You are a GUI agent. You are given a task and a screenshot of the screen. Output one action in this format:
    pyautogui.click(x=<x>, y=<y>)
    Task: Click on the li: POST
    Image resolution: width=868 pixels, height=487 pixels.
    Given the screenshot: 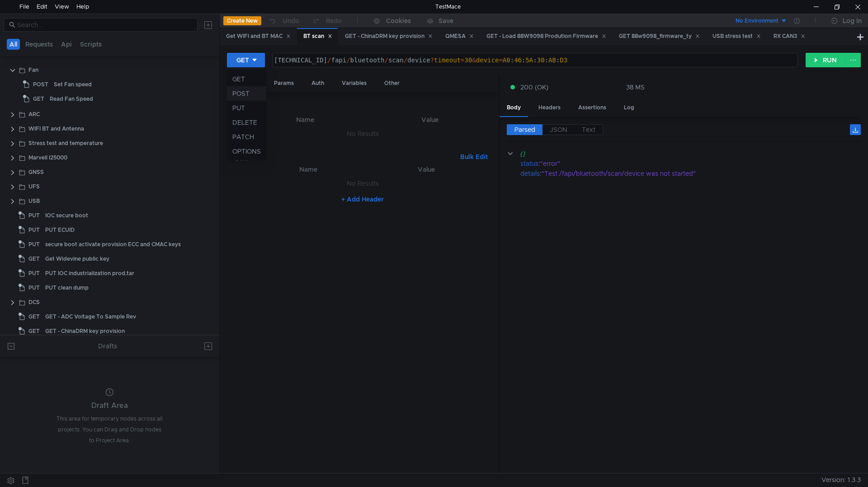 What is the action you would take?
    pyautogui.click(x=247, y=94)
    